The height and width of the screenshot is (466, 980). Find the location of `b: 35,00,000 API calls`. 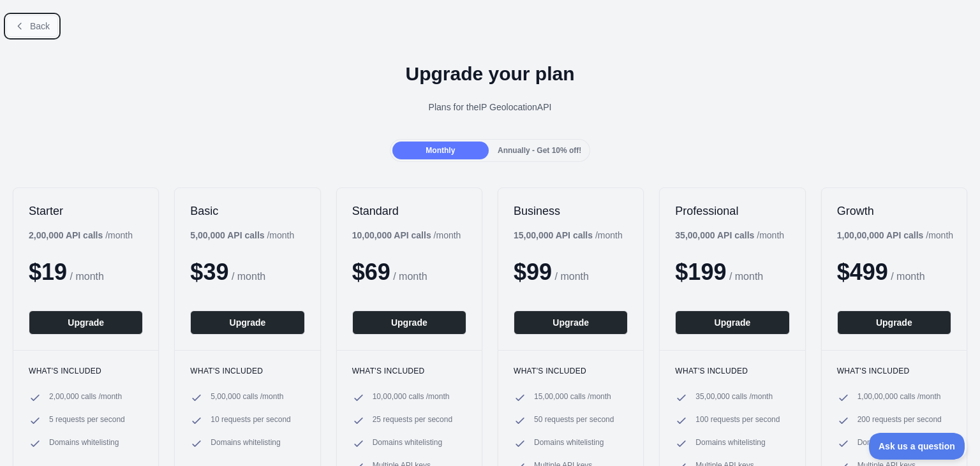

b: 35,00,000 API calls is located at coordinates (714, 235).